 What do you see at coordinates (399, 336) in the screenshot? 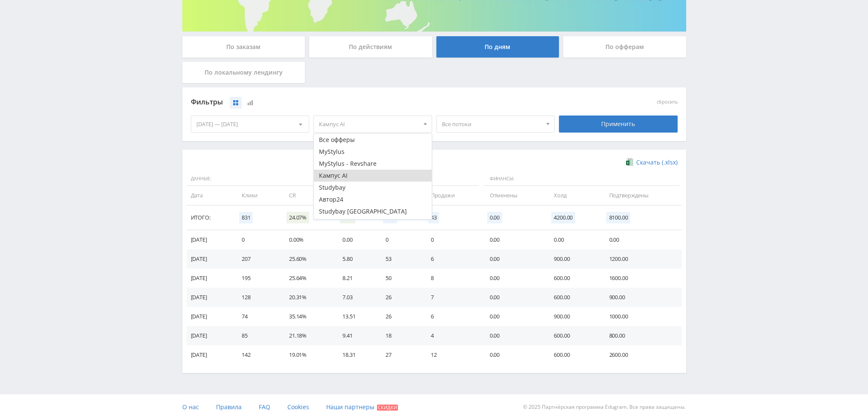
I see `td: 18` at bounding box center [399, 336].